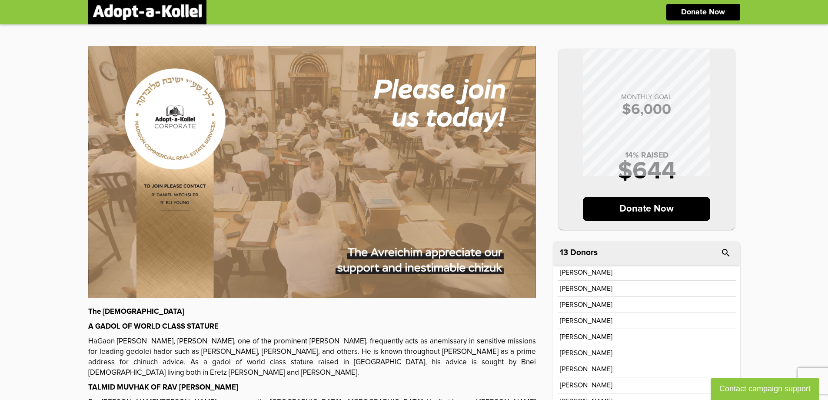 This screenshot has height=400, width=828. What do you see at coordinates (647, 97) in the screenshot?
I see `p: MONTHLY GOAL` at bounding box center [647, 97].